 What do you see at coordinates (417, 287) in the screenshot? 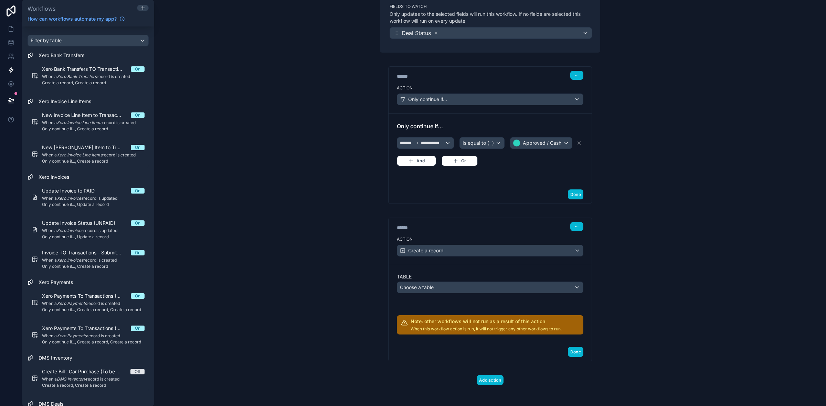
I see `span: Choose a table` at bounding box center [417, 287].